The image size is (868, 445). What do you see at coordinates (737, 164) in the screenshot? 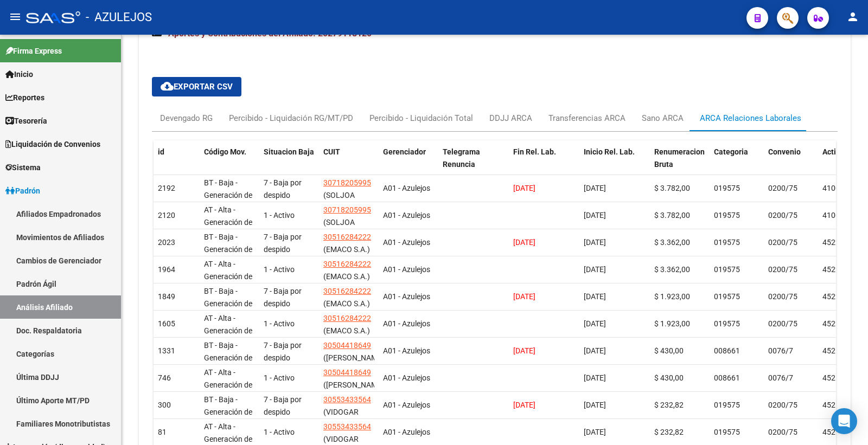
I see `datatable-header-cell: Categoria` at bounding box center [737, 164].